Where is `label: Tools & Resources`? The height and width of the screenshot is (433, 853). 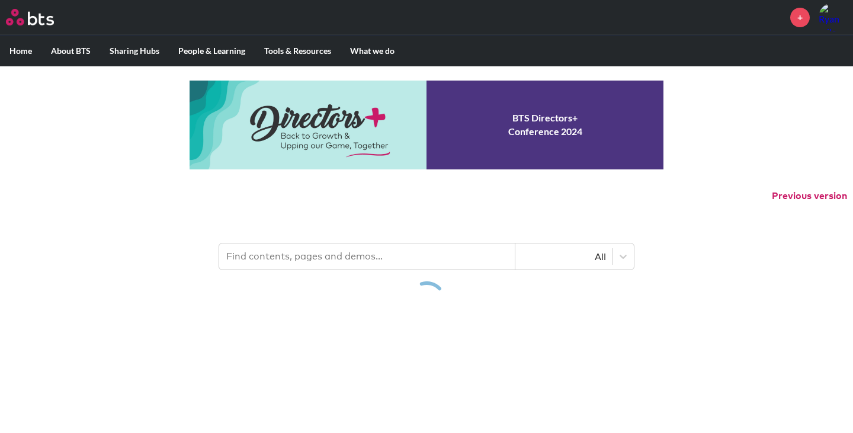 label: Tools & Resources is located at coordinates (297, 51).